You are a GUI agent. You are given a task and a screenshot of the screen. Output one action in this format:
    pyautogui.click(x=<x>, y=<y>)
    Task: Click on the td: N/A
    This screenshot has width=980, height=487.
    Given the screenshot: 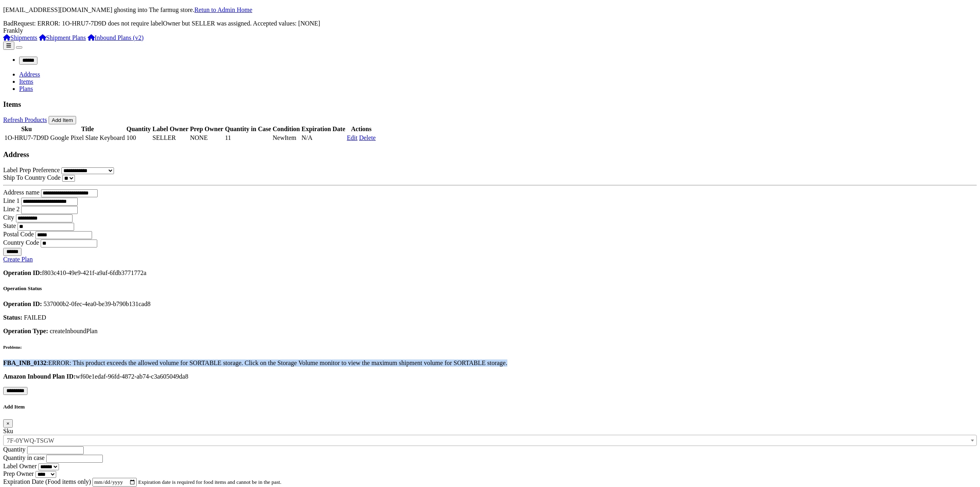 What is the action you would take?
    pyautogui.click(x=323, y=138)
    